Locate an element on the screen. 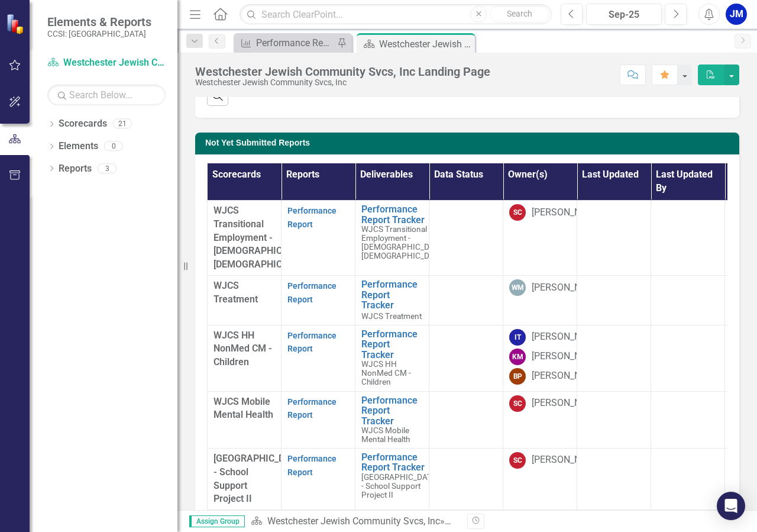 This screenshot has height=532, width=757. div: 3 is located at coordinates (107, 168).